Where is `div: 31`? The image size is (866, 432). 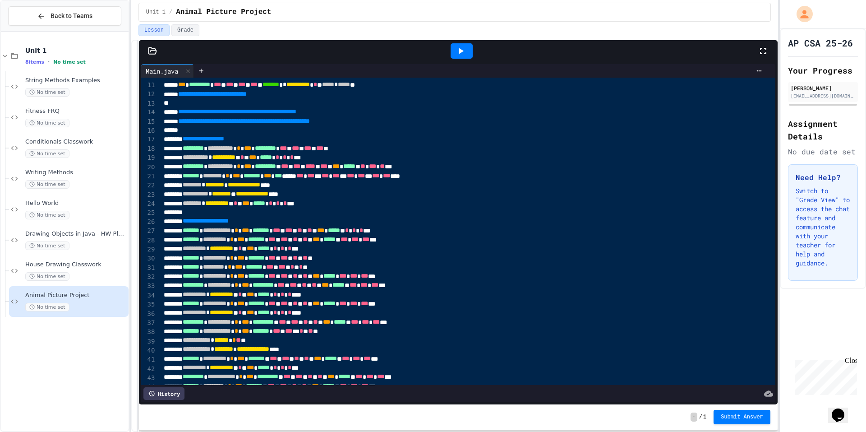 div: 31 is located at coordinates (148, 268).